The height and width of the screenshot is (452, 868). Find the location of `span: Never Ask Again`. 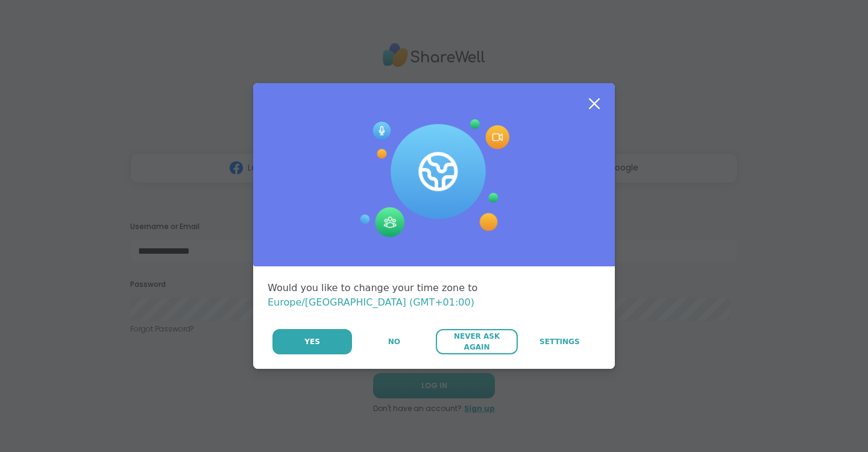

span: Never Ask Again is located at coordinates (476, 342).